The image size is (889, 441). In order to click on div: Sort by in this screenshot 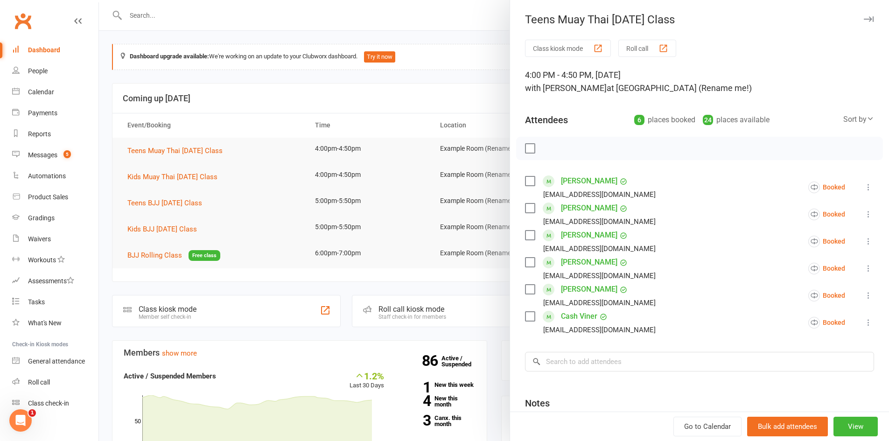, I will do `click(859, 120)`.